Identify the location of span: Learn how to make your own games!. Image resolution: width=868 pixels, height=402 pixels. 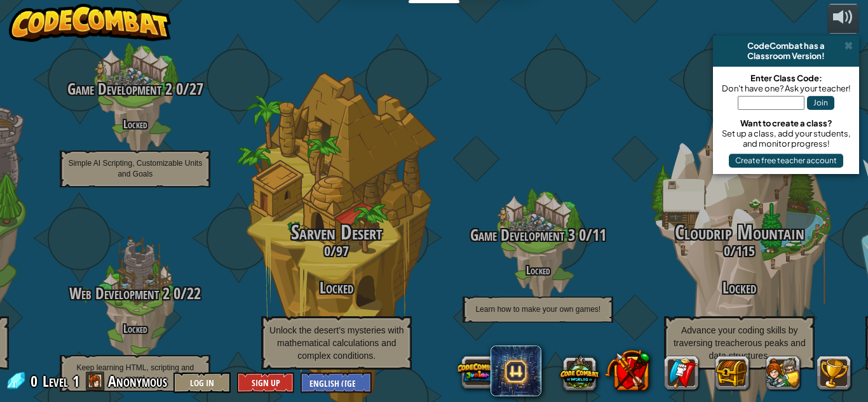
(537, 310).